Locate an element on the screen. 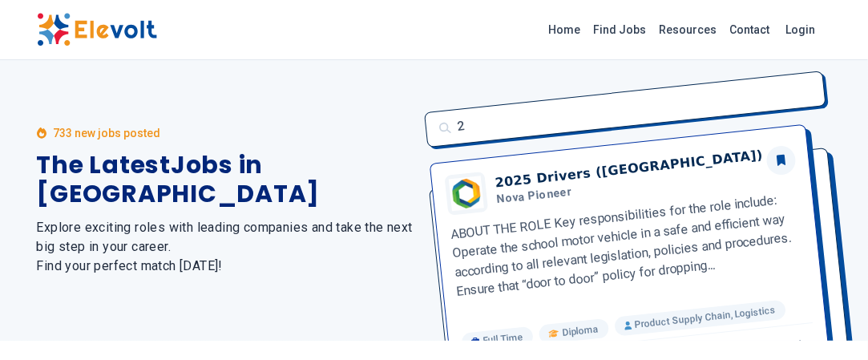 The image size is (868, 360). a: Contact is located at coordinates (750, 30).